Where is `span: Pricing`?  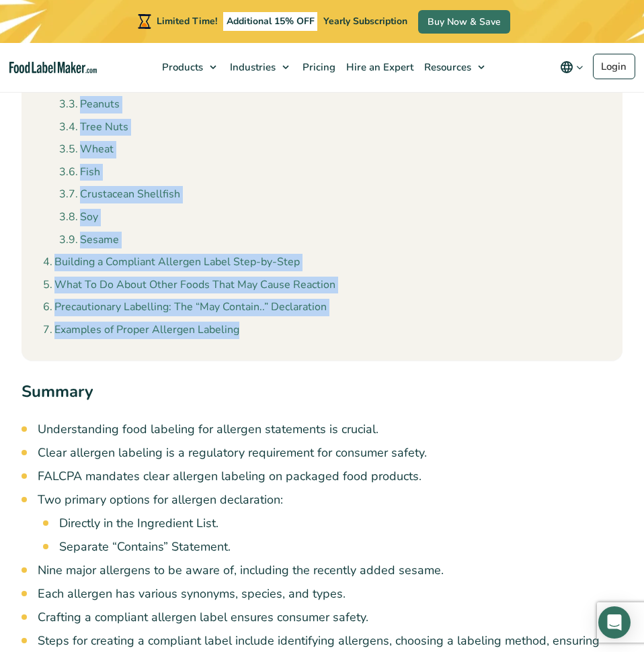 span: Pricing is located at coordinates (317, 67).